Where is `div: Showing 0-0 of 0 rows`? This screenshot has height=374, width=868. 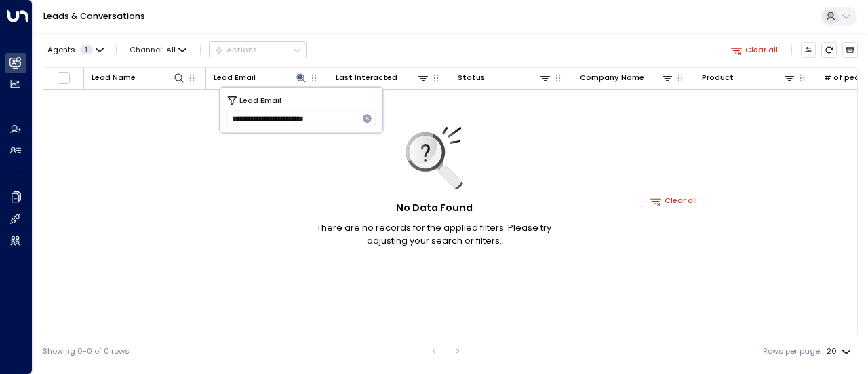 div: Showing 0-0 of 0 rows is located at coordinates (87, 351).